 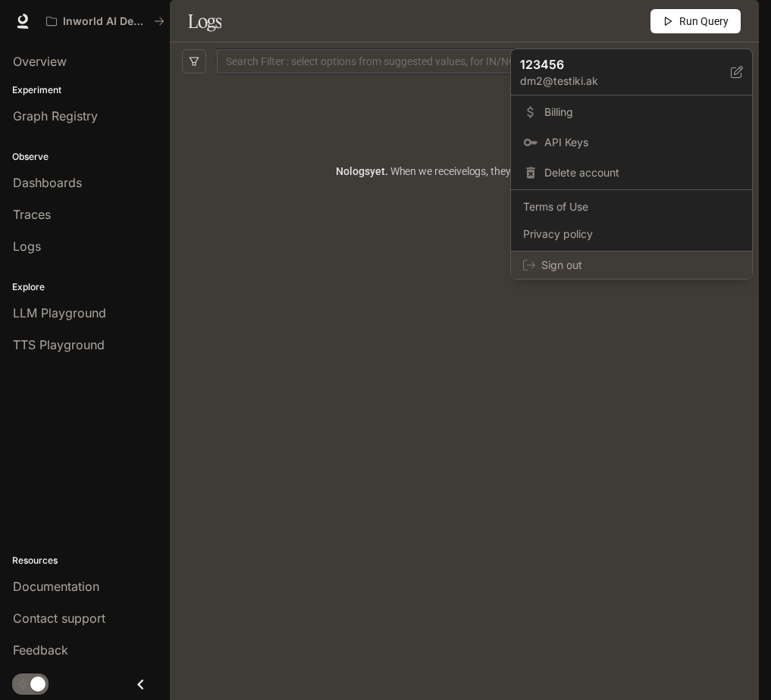 What do you see at coordinates (632, 207) in the screenshot?
I see `span: Terms of Use` at bounding box center [632, 207].